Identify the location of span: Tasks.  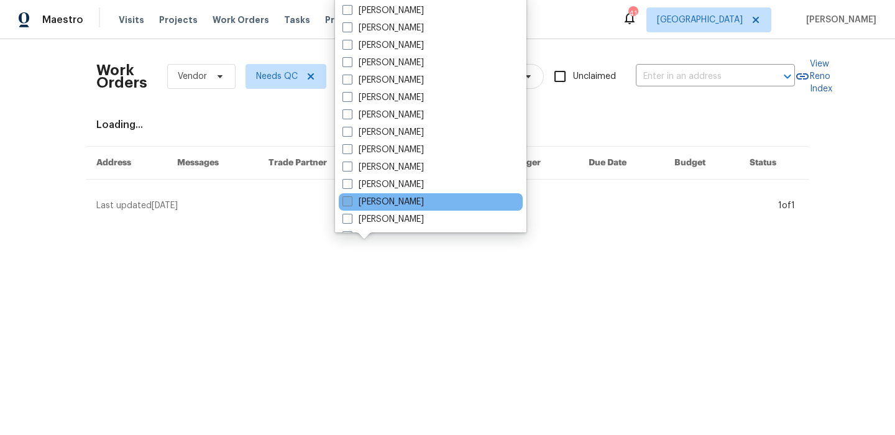
(297, 20).